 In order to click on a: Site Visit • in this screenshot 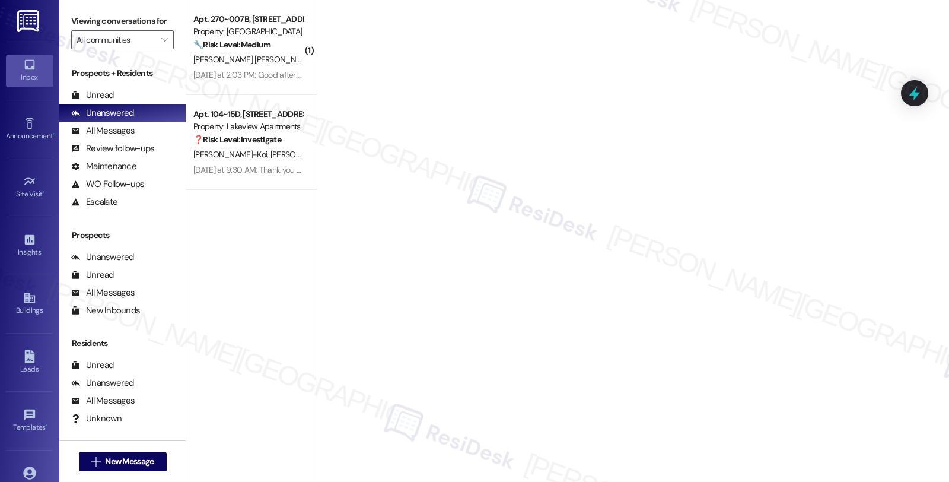, I will do `click(30, 187)`.